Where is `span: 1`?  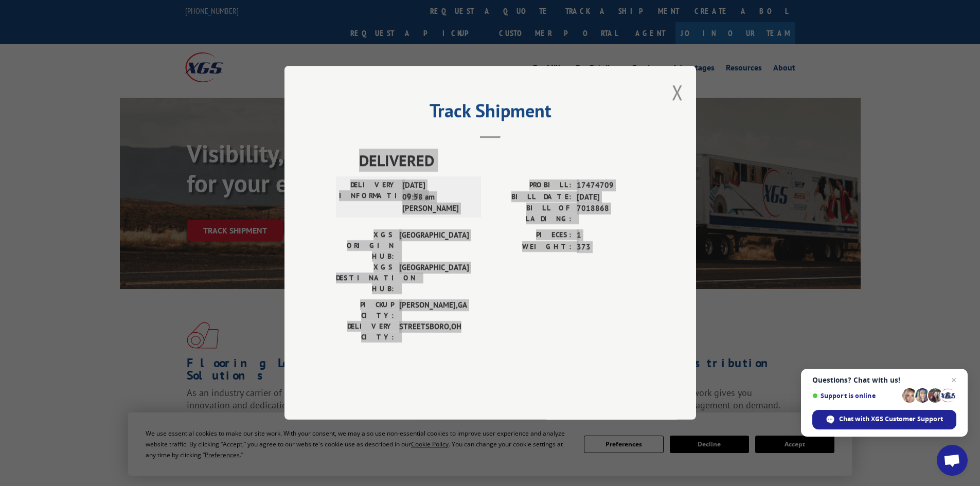 span: 1 is located at coordinates (610, 235).